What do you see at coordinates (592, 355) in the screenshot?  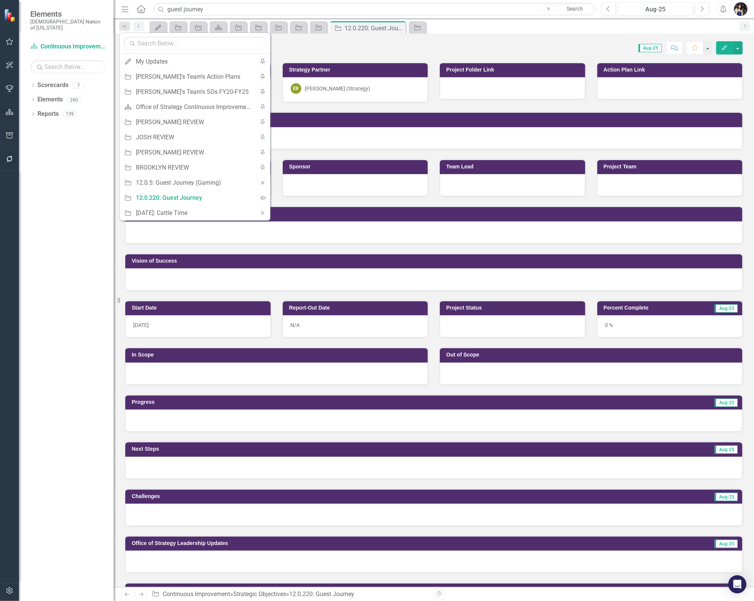 I see `h3: Out of Scope` at bounding box center [592, 355].